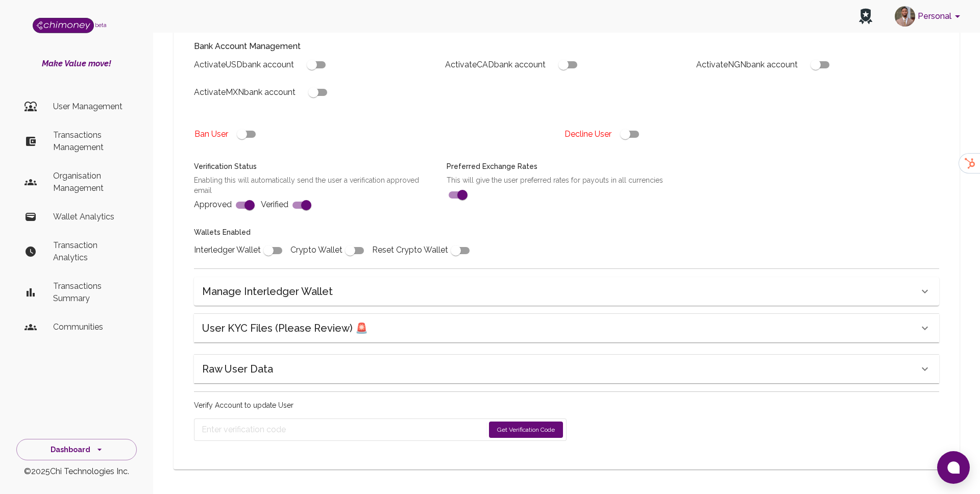 The width and height of the screenshot is (980, 494). What do you see at coordinates (495, 65) in the screenshot?
I see `h6: Activate CAD bank account` at bounding box center [495, 65].